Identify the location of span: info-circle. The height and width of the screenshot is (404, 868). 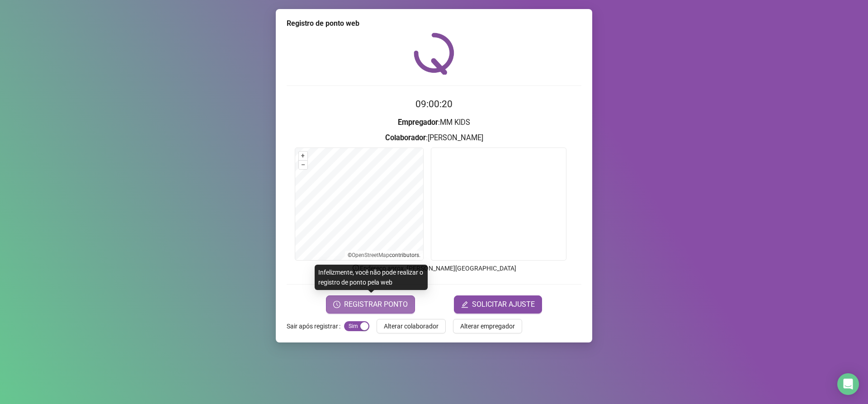
(356, 268).